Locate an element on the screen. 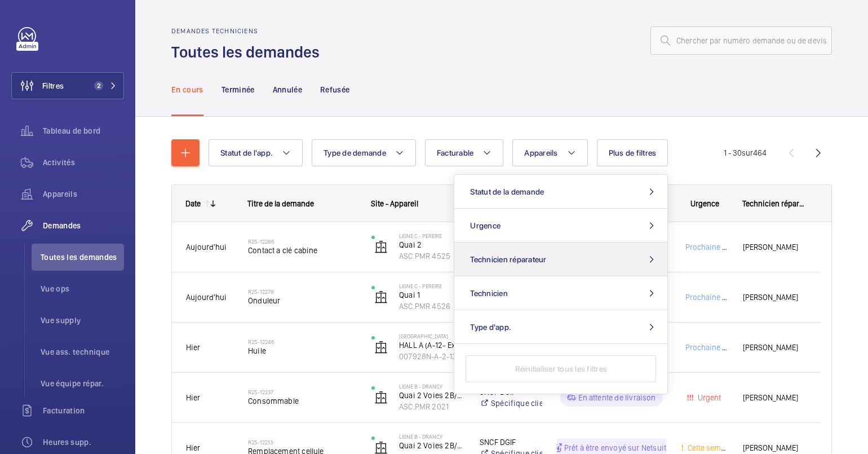 This screenshot has height=454, width=868. button: Type d'app. is located at coordinates (561, 327).